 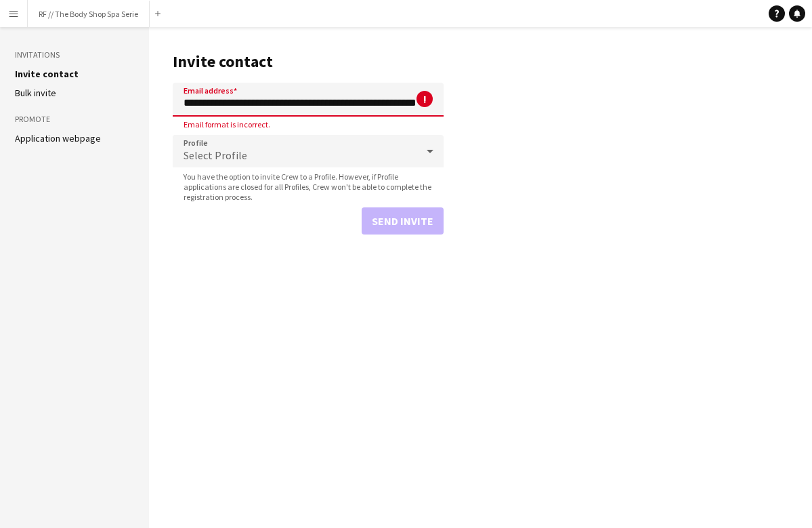 What do you see at coordinates (89, 14) in the screenshot?
I see `button: RF // The Body Shop Spa Serie` at bounding box center [89, 14].